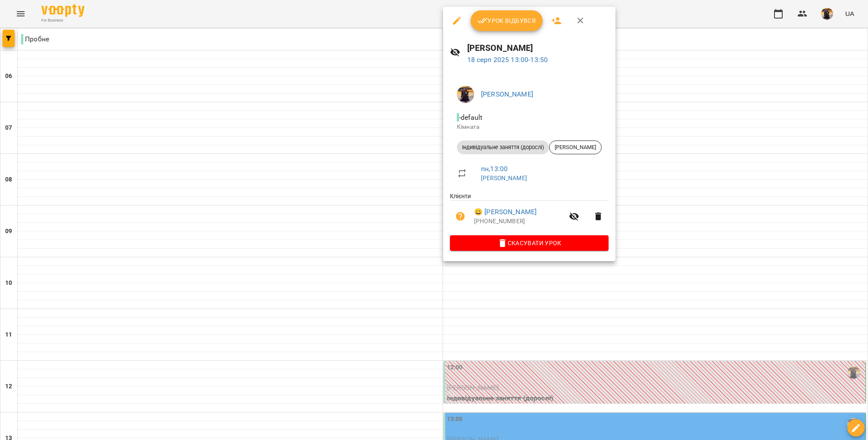  What do you see at coordinates (529, 127) in the screenshot?
I see `p: Кімната` at bounding box center [529, 127].